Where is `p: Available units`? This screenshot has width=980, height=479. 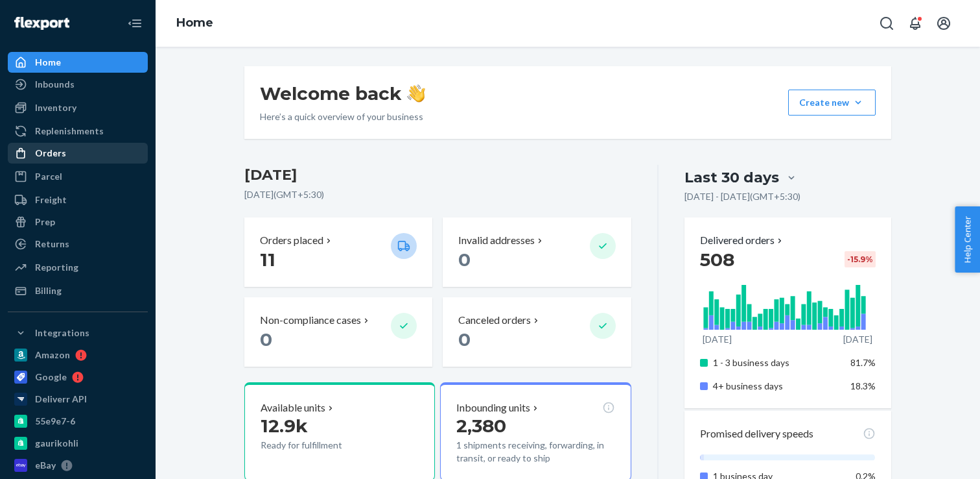 p: Available units is located at coordinates (293, 407).